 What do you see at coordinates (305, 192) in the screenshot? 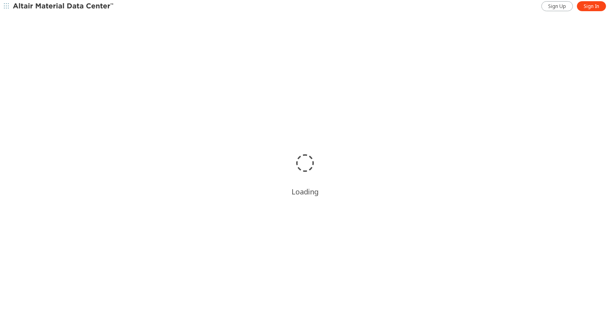
I see `div: Loading` at bounding box center [305, 192].